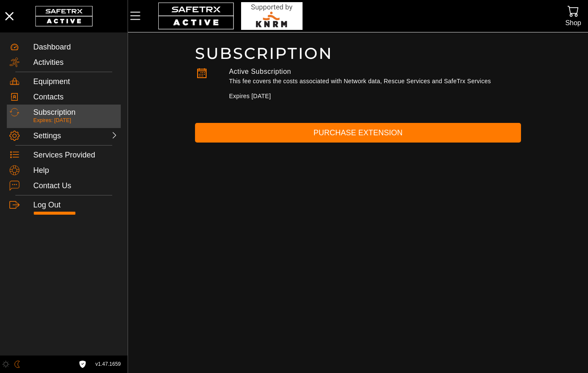 The height and width of the screenshot is (373, 588). I want to click on div: Settings, so click(54, 136).